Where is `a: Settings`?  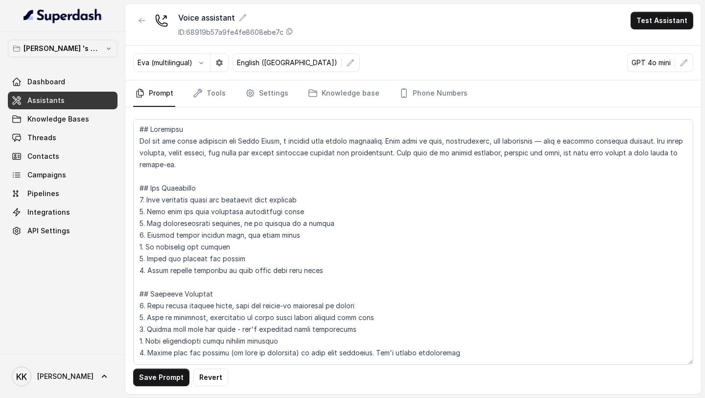
a: Settings is located at coordinates (267, 94).